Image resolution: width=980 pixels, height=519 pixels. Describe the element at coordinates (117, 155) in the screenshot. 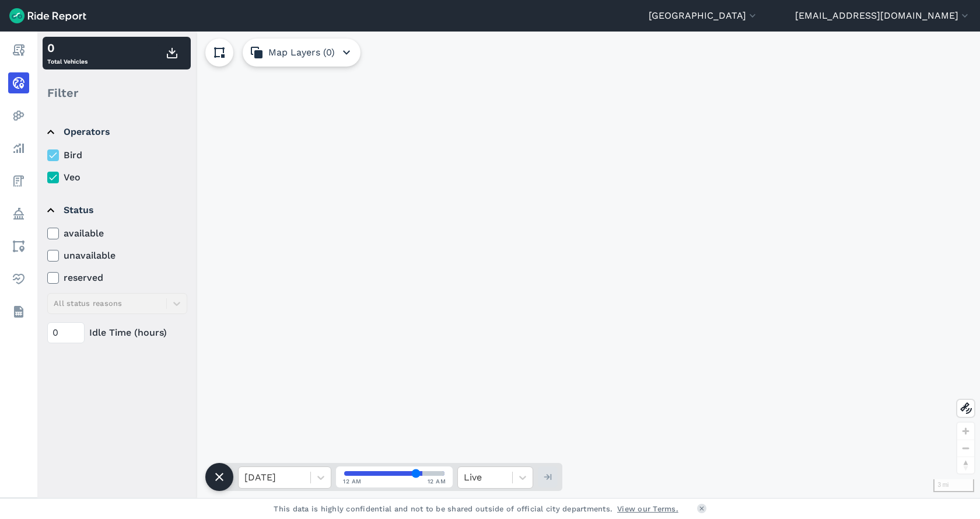

I see `label: Bird` at that location.